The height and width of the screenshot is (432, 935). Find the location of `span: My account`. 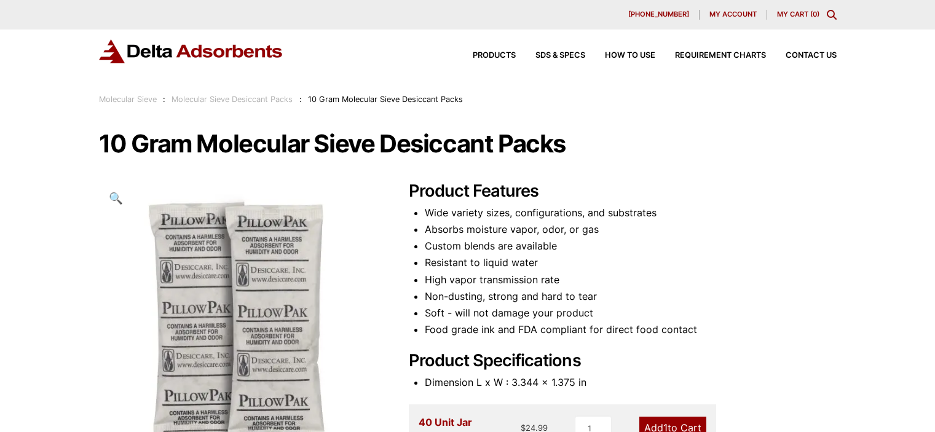

span: My account is located at coordinates (733, 14).